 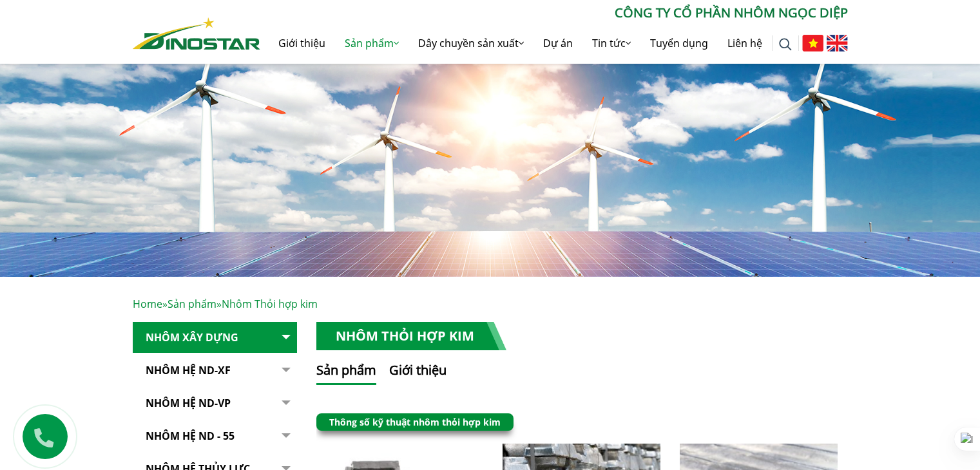 I want to click on a: Home, so click(x=147, y=304).